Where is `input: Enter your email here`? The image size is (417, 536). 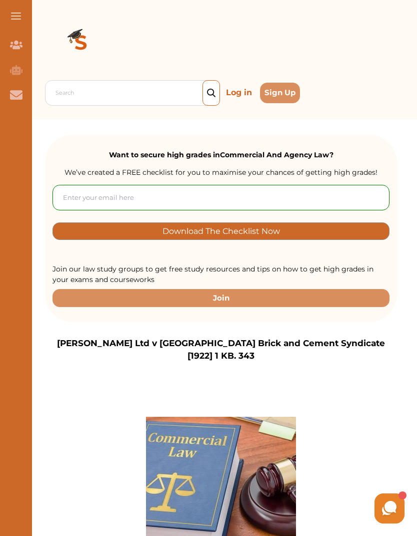
input: Enter your email here is located at coordinates (221, 197).